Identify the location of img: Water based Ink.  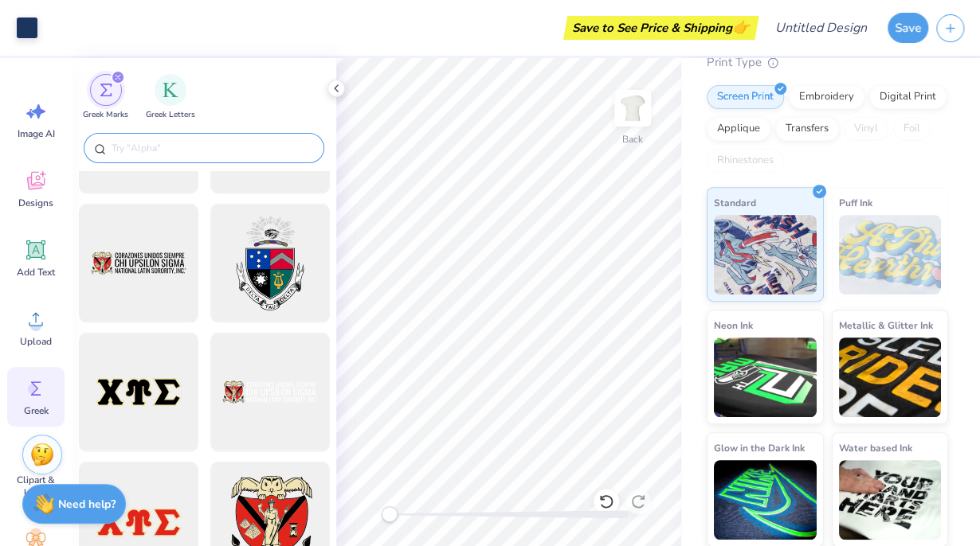
(890, 500).